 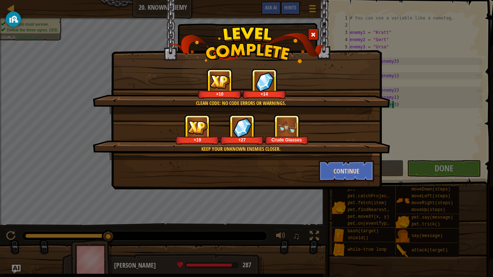 What do you see at coordinates (287, 140) in the screenshot?
I see `div: Crude Glasses` at bounding box center [287, 140].